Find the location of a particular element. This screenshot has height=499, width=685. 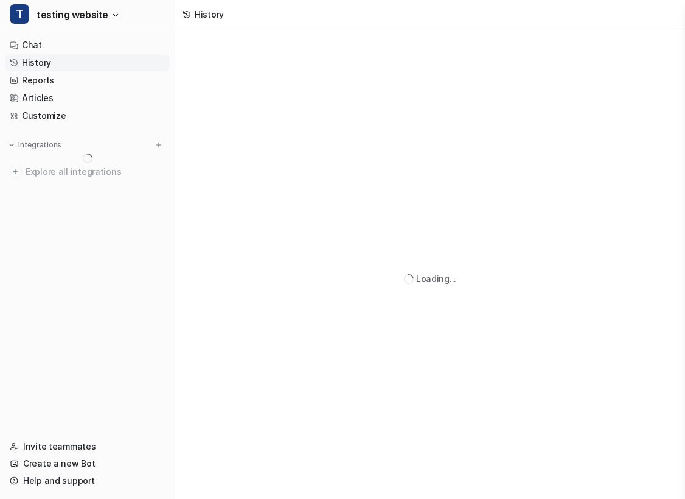

span: T is located at coordinates (19, 14).